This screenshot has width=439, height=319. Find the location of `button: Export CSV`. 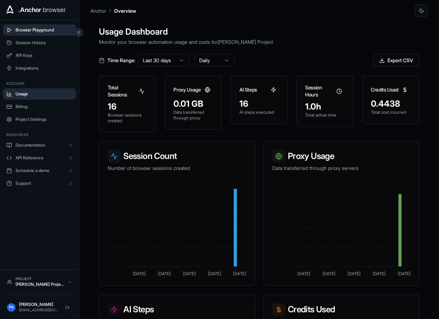

button: Export CSV is located at coordinates (396, 60).